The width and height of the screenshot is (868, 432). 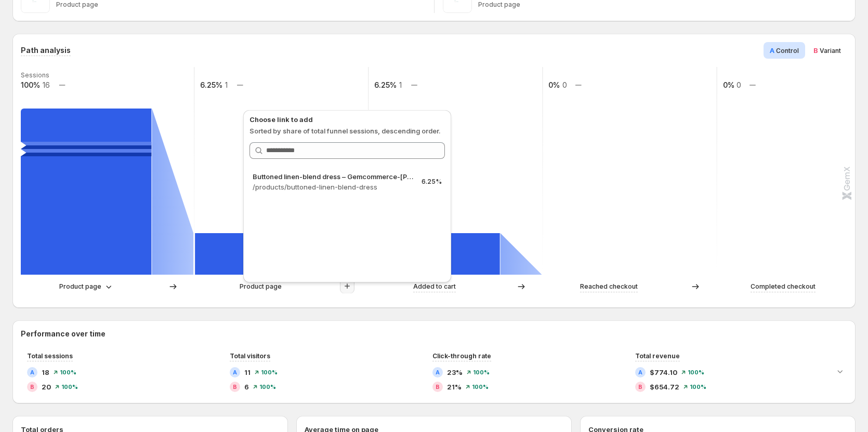 I want to click on text: 16, so click(x=46, y=84).